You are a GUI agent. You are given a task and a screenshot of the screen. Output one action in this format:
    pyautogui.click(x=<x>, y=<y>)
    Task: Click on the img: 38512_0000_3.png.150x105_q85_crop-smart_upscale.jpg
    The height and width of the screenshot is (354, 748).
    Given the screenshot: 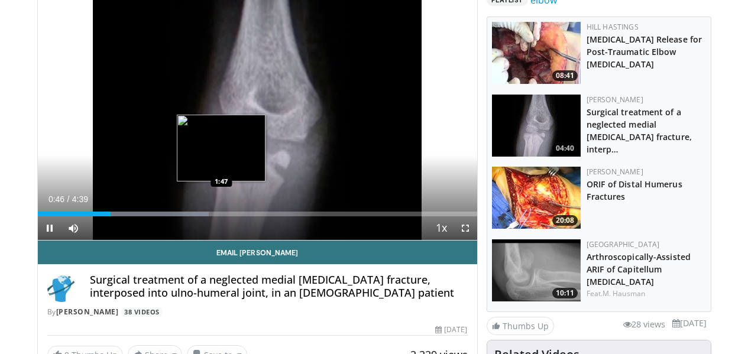 What is the action you would take?
    pyautogui.click(x=536, y=270)
    